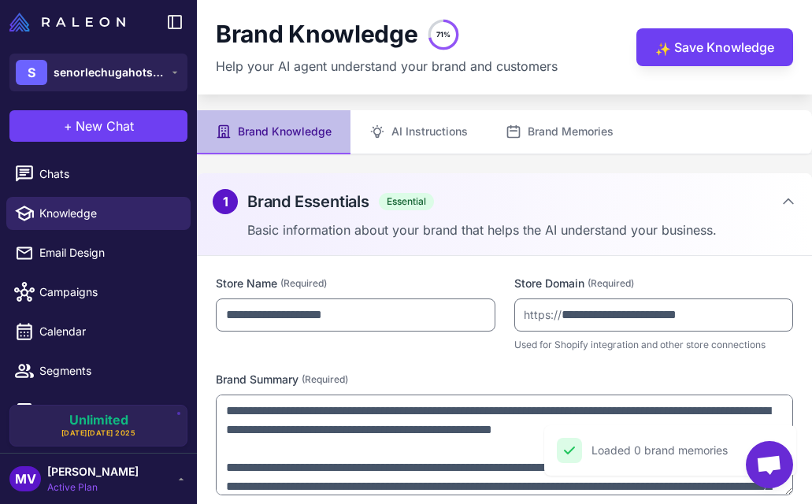 The image size is (812, 504). Describe the element at coordinates (108, 174) in the screenshot. I see `span: Chats` at that location.